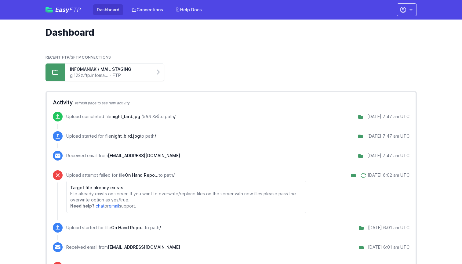 The image size is (462, 264). I want to click on span: refresh page to see new activity, so click(102, 103).